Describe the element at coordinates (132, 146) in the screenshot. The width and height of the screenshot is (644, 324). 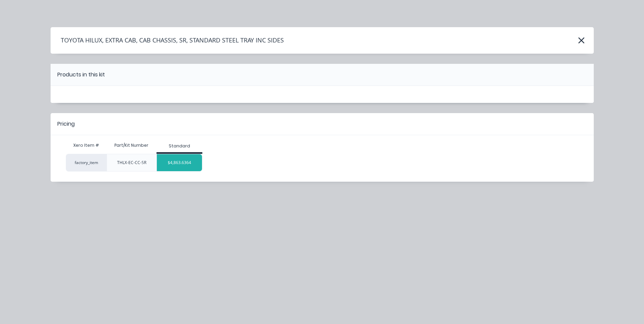
I see `div: Part/Kit Number` at that location.